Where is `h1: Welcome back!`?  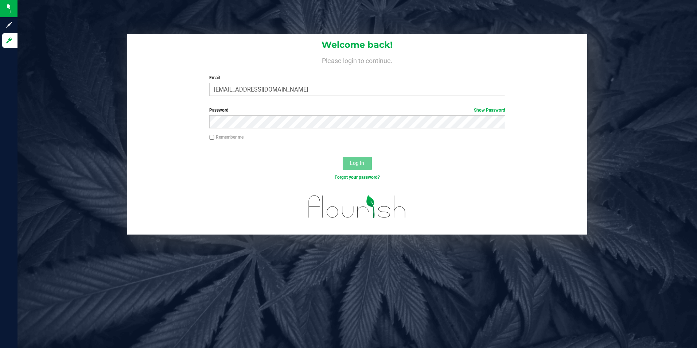 h1: Welcome back! is located at coordinates (357, 45).